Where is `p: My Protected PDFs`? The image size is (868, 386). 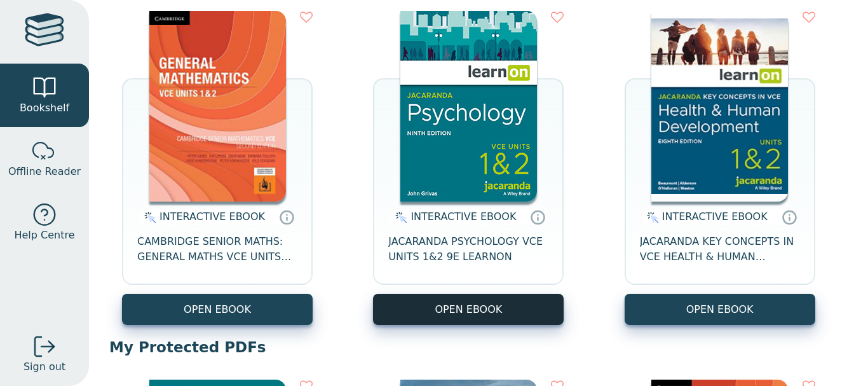
p: My Protected PDFs is located at coordinates (478, 347).